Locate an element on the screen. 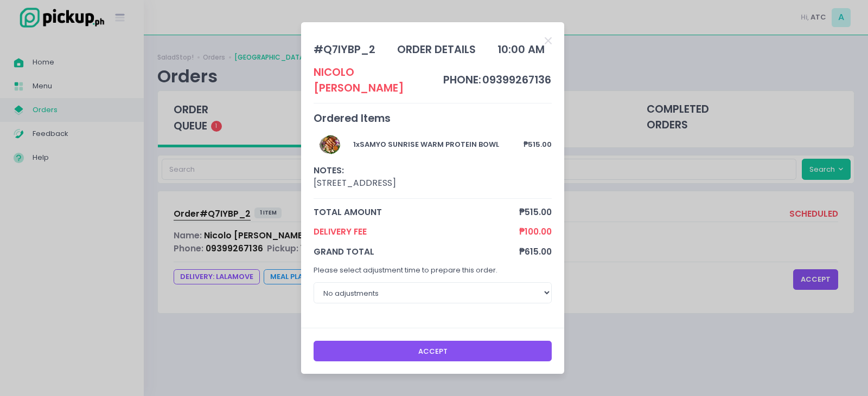 This screenshot has height=396, width=868. button: Close is located at coordinates (548, 40).